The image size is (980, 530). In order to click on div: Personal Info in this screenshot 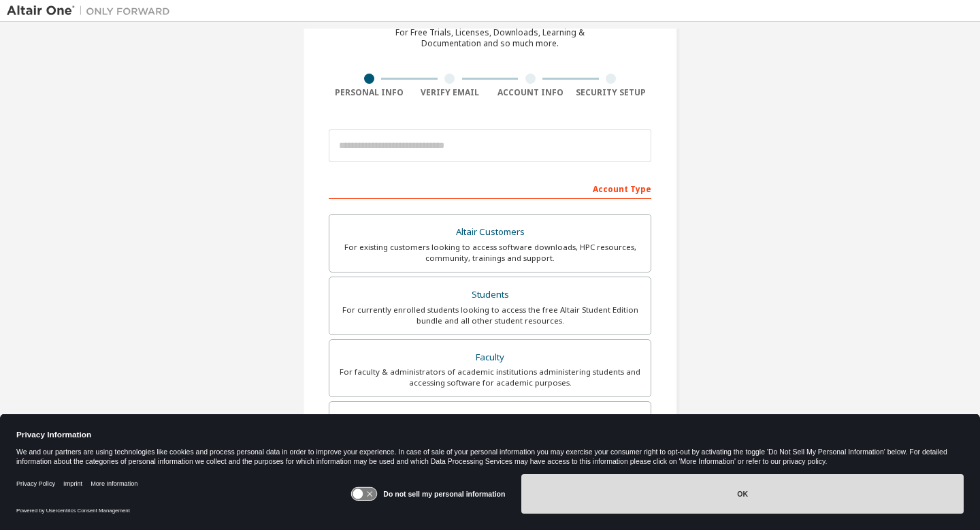, I will do `click(369, 93)`.